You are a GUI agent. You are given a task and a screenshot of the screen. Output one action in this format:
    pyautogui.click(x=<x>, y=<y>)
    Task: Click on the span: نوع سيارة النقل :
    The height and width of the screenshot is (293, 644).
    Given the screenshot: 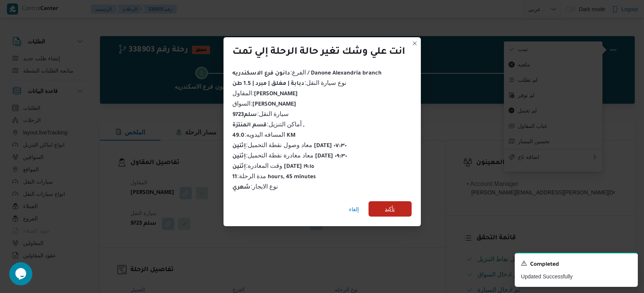 What is the action you would take?
    pyautogui.click(x=290, y=83)
    